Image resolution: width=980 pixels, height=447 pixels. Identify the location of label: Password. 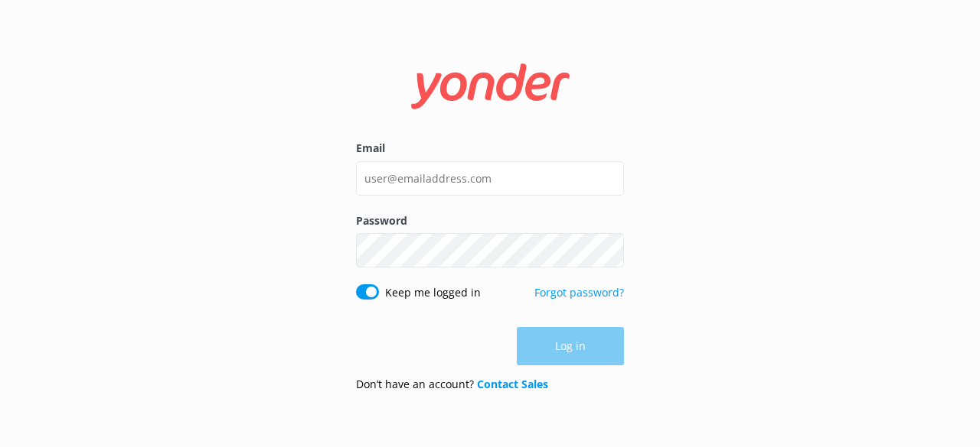
(490, 221).